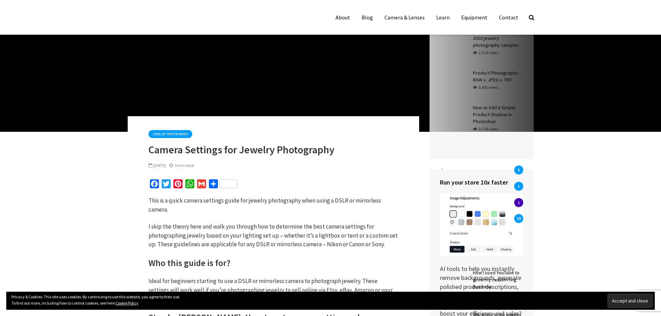  I want to click on strong: Who this guide is for?, so click(189, 263).